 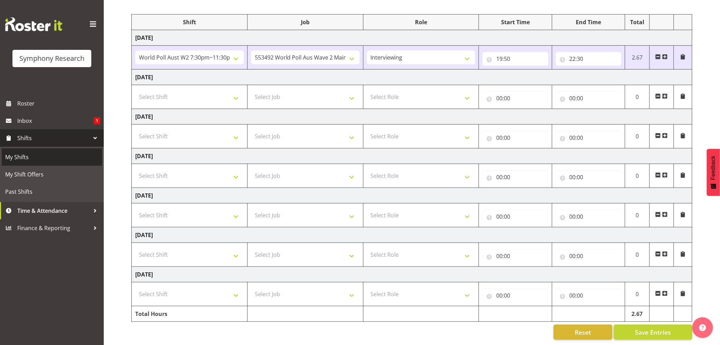 I want to click on span: My Shift Offers, so click(x=52, y=174).